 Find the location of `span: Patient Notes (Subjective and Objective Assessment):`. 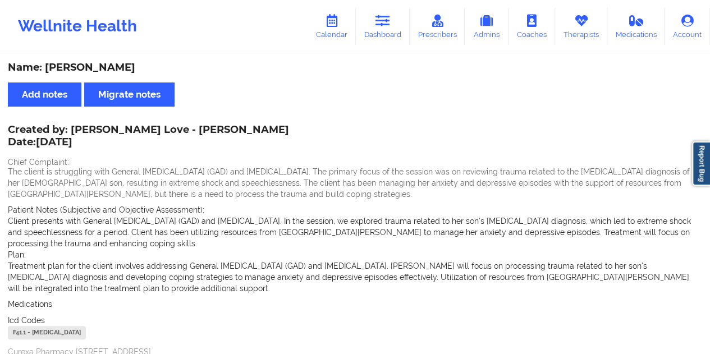

span: Patient Notes (Subjective and Objective Assessment): is located at coordinates (106, 210).